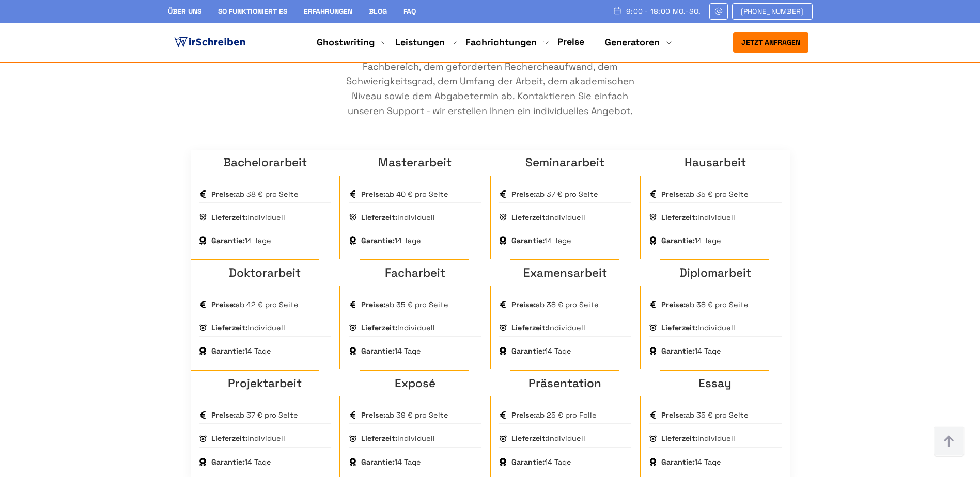  I want to click on img: logo ghostwriter-österreich, so click(210, 43).